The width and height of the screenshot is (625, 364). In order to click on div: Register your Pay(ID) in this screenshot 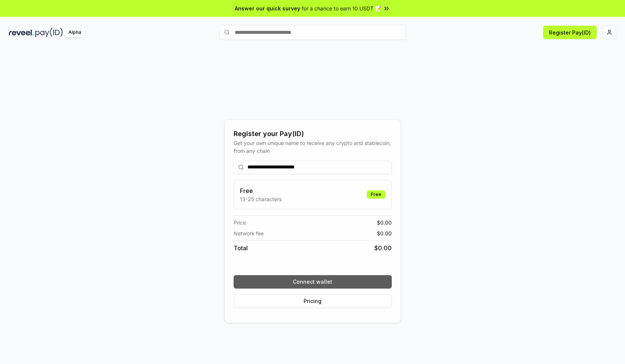, I will do `click(312, 134)`.